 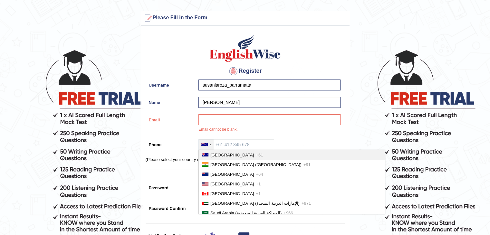 What do you see at coordinates (306, 203) in the screenshot?
I see `span: +971` at bounding box center [306, 203].